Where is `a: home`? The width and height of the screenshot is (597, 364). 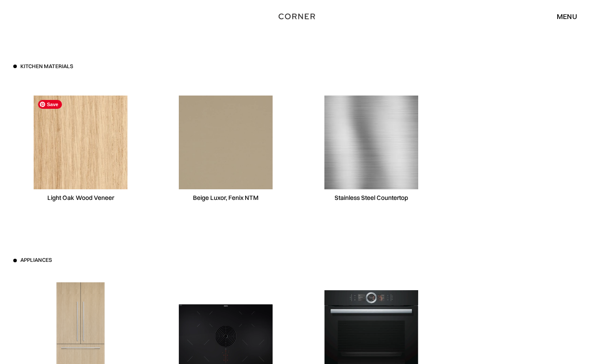 a: home is located at coordinates (298, 16).